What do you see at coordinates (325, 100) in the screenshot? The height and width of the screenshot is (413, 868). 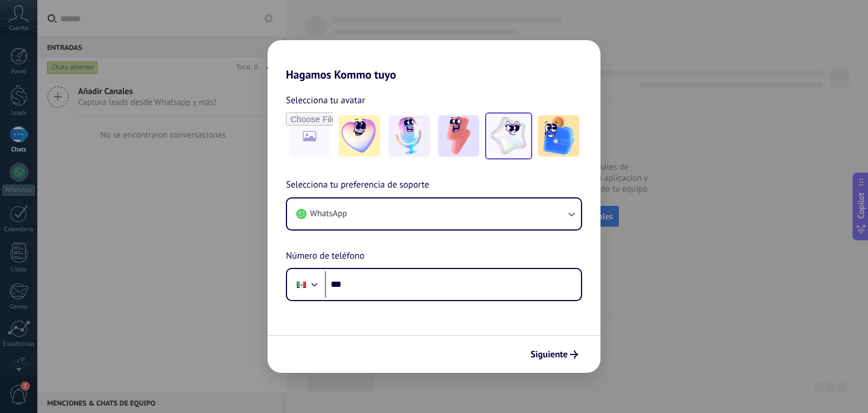 I see `span: Selecciona tu avatar` at bounding box center [325, 100].